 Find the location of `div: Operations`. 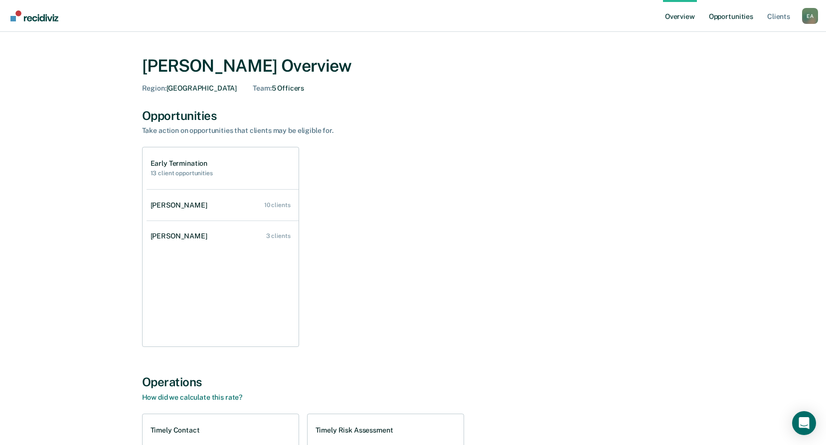

div: Operations is located at coordinates (413, 382).